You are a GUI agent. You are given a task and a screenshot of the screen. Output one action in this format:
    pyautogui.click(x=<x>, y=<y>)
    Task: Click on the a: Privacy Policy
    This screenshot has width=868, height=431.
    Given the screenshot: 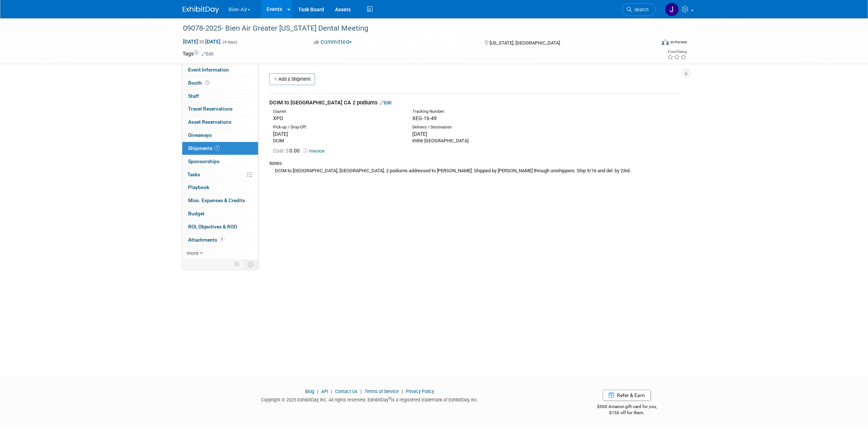 What is the action you would take?
    pyautogui.click(x=420, y=391)
    